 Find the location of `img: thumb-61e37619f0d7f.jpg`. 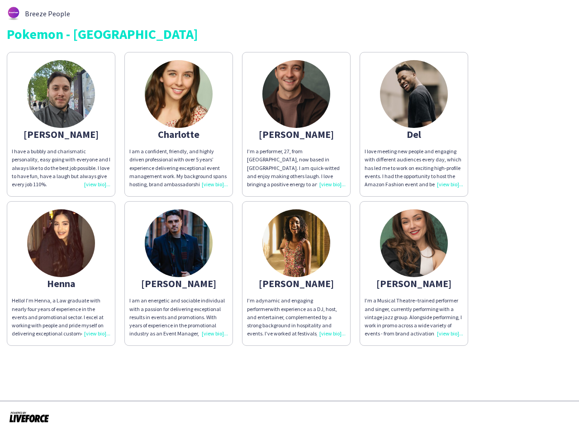

img: thumb-61e37619f0d7f.jpg is located at coordinates (179, 243).